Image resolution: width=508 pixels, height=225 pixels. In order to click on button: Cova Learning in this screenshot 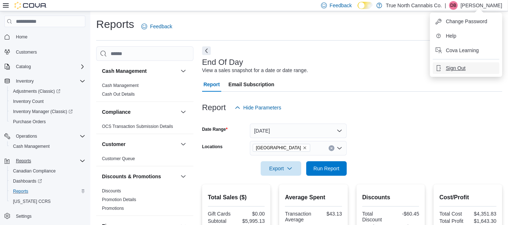, I will do `click(466, 50)`.